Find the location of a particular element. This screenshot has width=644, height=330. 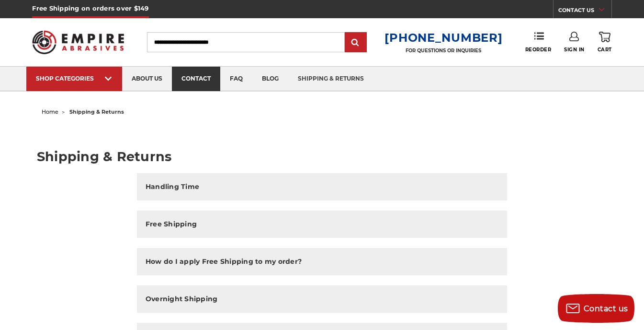

input: Submit is located at coordinates (356, 43).